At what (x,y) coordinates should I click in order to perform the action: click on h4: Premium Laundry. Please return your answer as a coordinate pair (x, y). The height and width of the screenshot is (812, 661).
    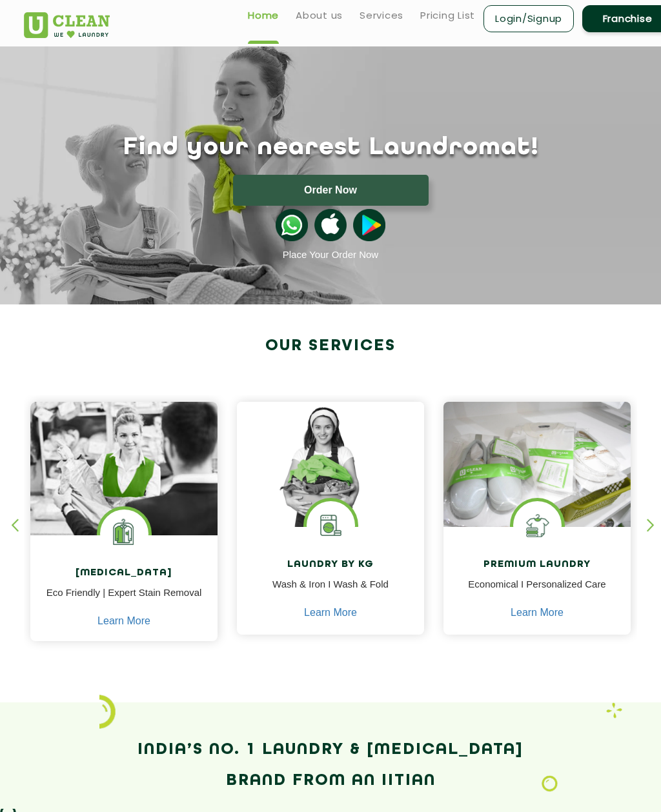
    Looking at the image, I should click on (537, 565).